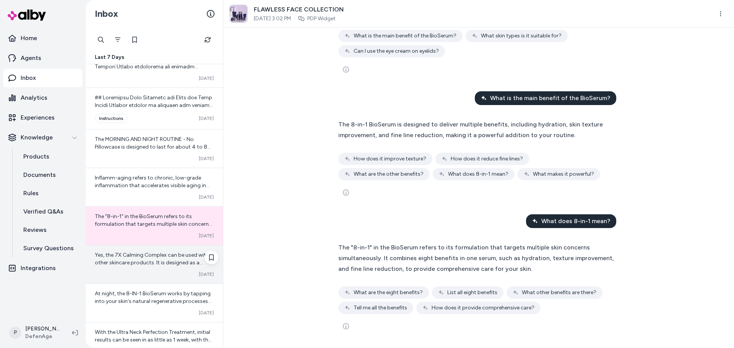 The width and height of the screenshot is (734, 348). I want to click on a: Integrations, so click(43, 268).